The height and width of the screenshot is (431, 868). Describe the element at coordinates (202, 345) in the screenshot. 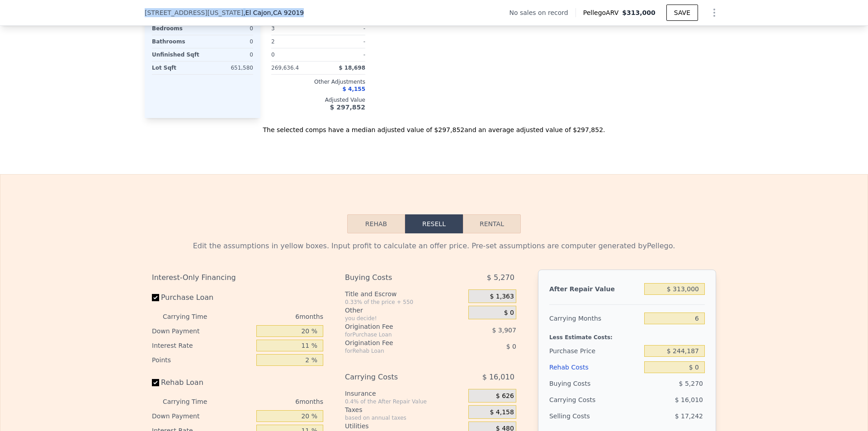

I see `div: Interest Rate` at that location.